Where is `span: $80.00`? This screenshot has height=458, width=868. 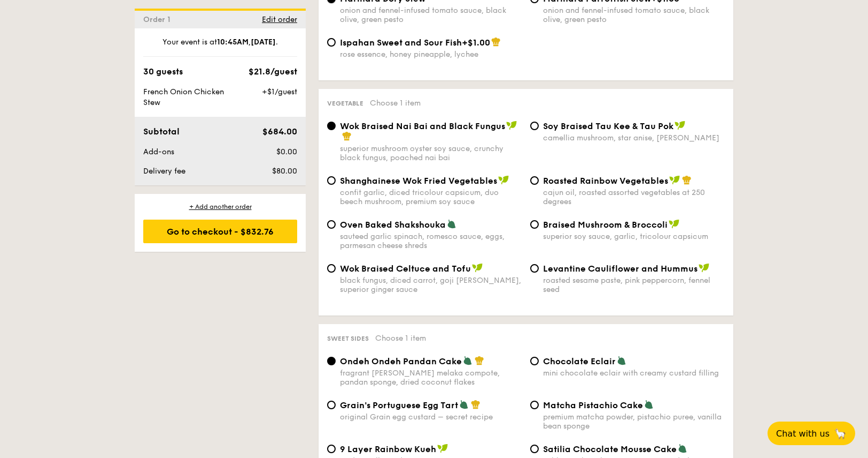
span: $80.00 is located at coordinates (285, 171).